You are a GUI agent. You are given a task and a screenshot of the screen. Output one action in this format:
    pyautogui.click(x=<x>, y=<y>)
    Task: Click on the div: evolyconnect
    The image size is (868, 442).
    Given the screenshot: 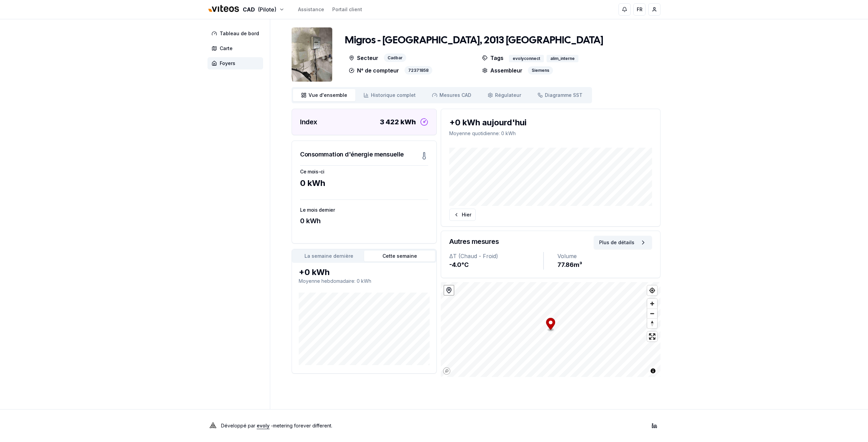 What is the action you would take?
    pyautogui.click(x=526, y=58)
    